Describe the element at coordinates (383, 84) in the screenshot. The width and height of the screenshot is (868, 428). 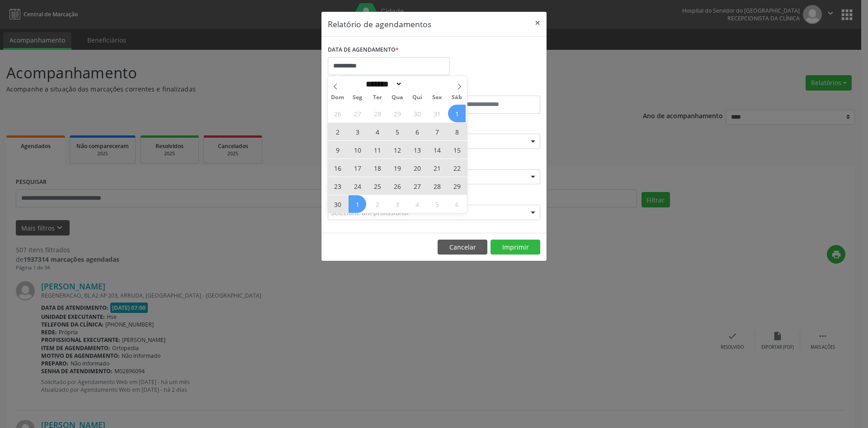
I see `select: Month` at that location.